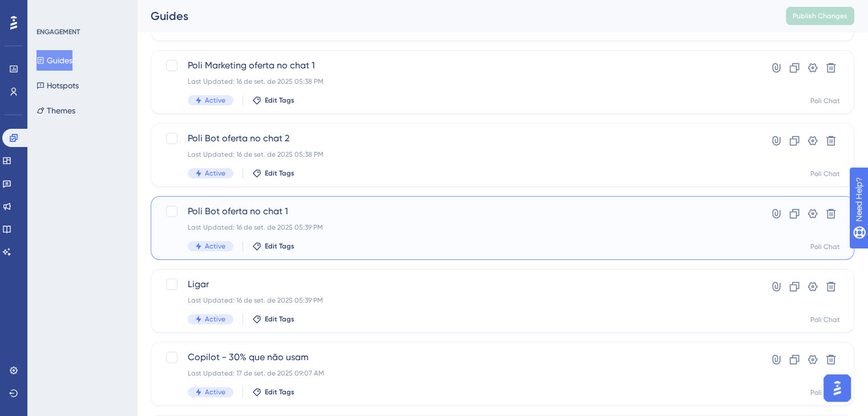  Describe the element at coordinates (456, 212) in the screenshot. I see `span: Poli Bot oferta no chat 1` at that location.